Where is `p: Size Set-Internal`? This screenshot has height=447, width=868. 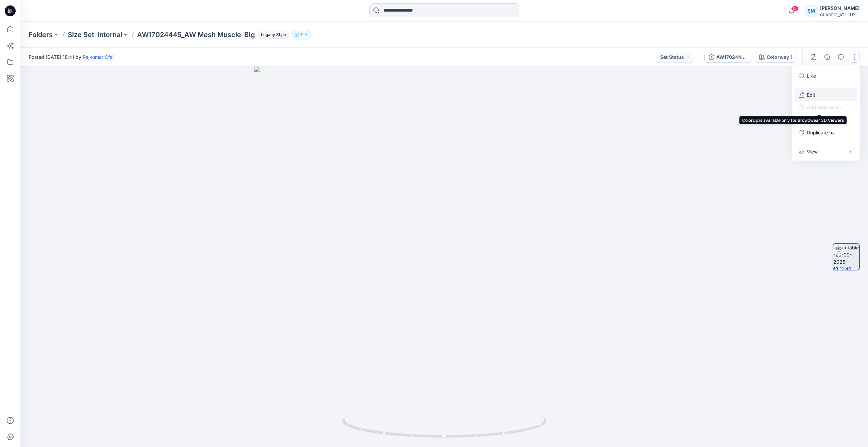
p: Size Set-Internal is located at coordinates (95, 35).